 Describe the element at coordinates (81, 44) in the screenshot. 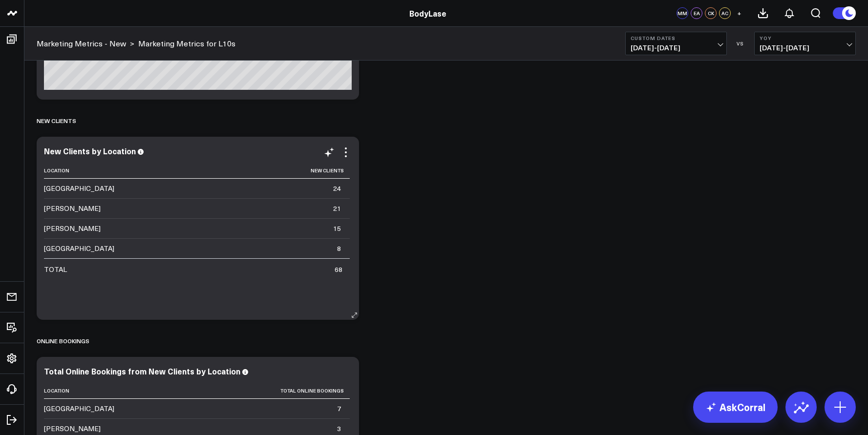

I see `a: Marketing Metrics - New` at that location.